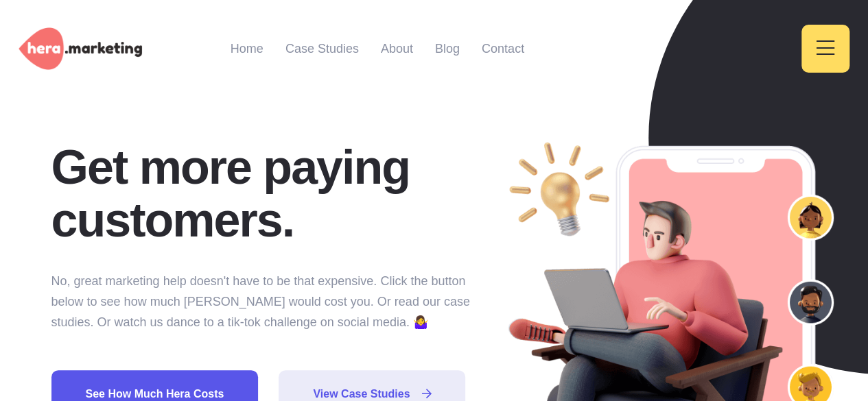 The image size is (868, 401). Describe the element at coordinates (322, 49) in the screenshot. I see `a: Case Studies` at that location.